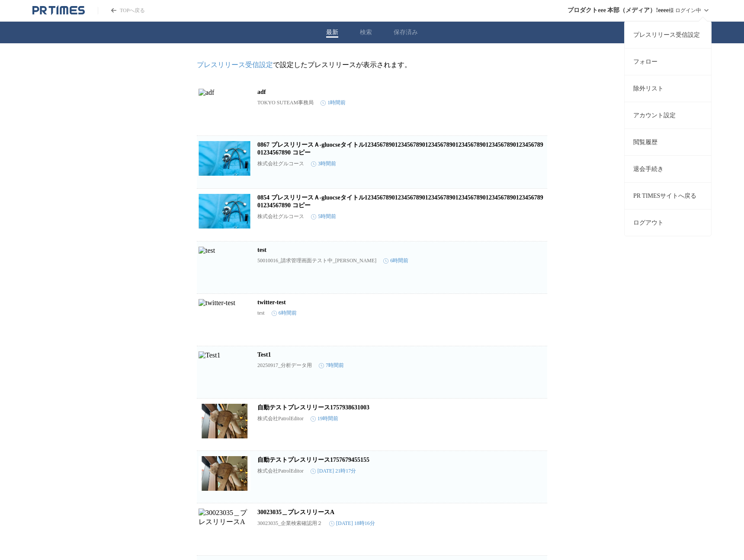 The image size is (744, 560). What do you see at coordinates (313, 407) in the screenshot?
I see `a: 自動テストプレスリリース1757938631003` at bounding box center [313, 407].